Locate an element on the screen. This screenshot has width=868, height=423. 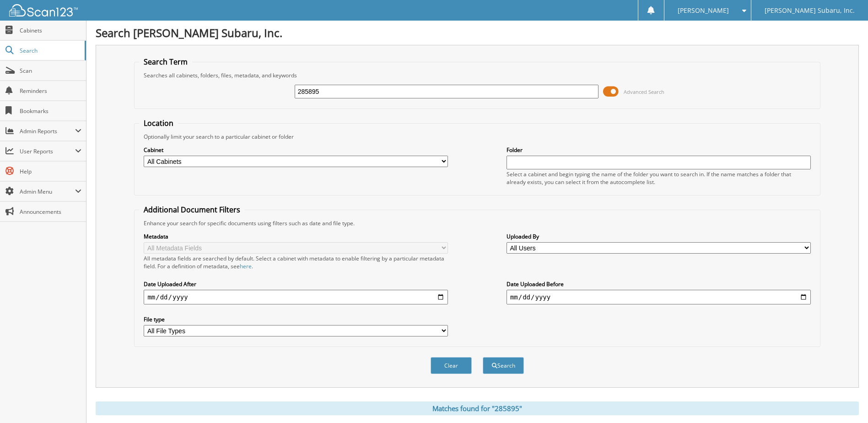
div: Select a cabinet and begin typing the name of the folder you want to search in. If the name match... is located at coordinates (659, 178).